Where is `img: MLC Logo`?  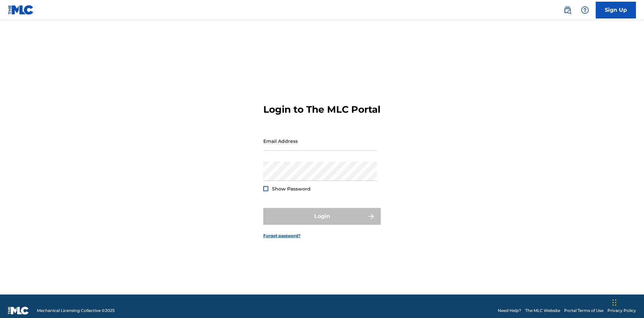
img: MLC Logo is located at coordinates (21, 10).